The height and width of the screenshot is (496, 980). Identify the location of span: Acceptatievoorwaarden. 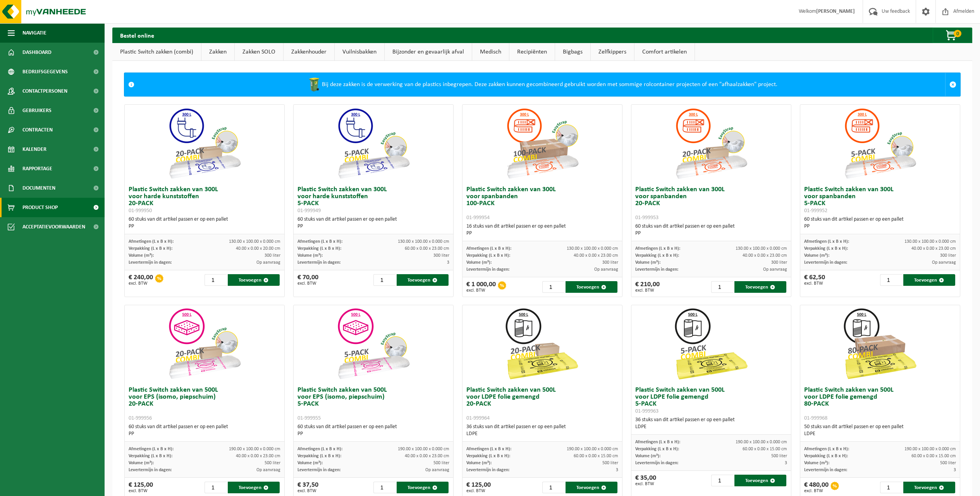
(54, 227).